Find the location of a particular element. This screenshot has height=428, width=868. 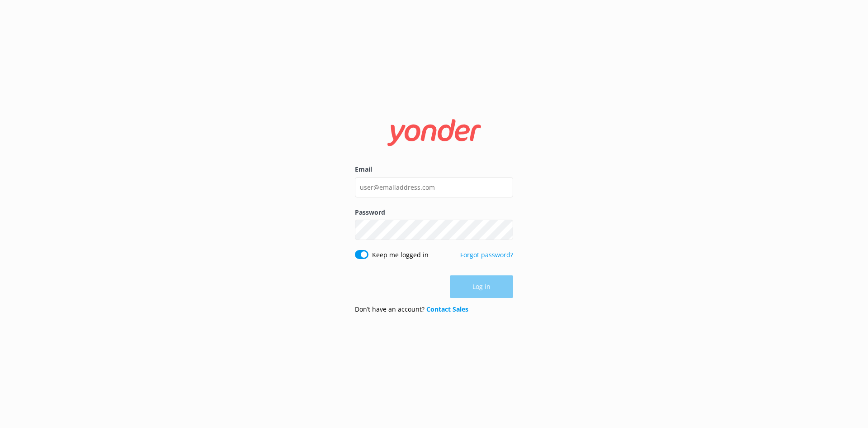

input: user@emailaddress.com is located at coordinates (434, 187).